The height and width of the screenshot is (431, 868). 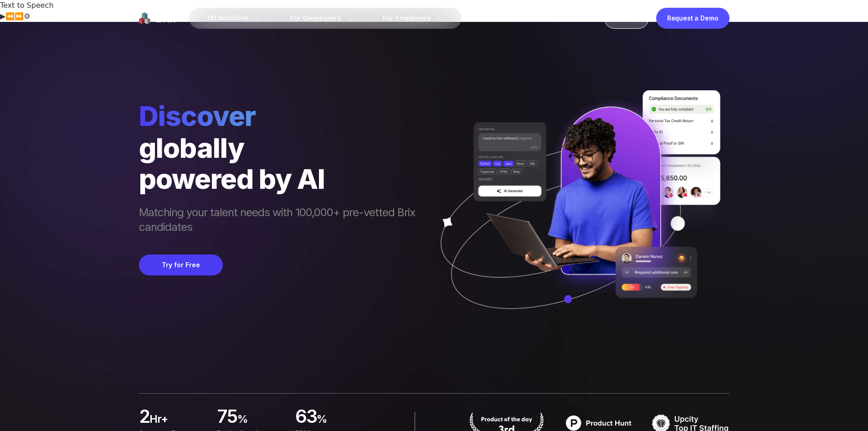 What do you see at coordinates (315, 18) in the screenshot?
I see `span: For Developers` at bounding box center [315, 18].